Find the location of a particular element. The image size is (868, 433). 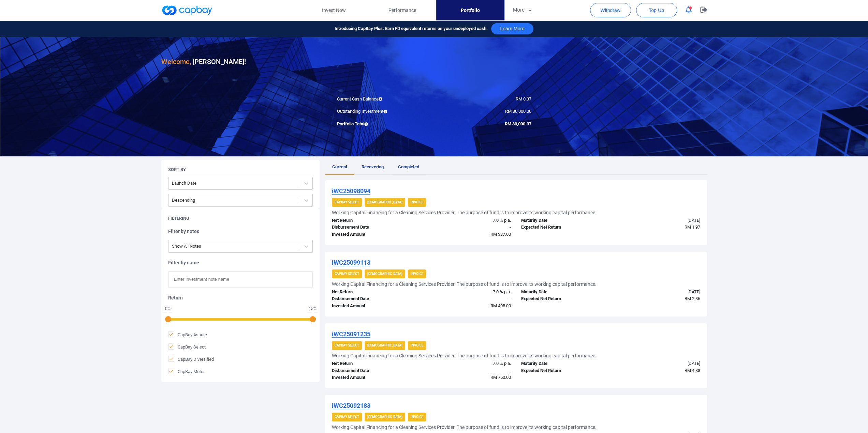

span: Current is located at coordinates (339, 167).